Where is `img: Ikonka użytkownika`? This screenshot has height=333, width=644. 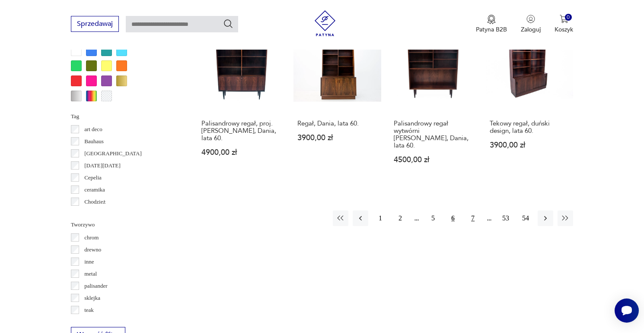 img: Ikonka użytkownika is located at coordinates (531, 19).